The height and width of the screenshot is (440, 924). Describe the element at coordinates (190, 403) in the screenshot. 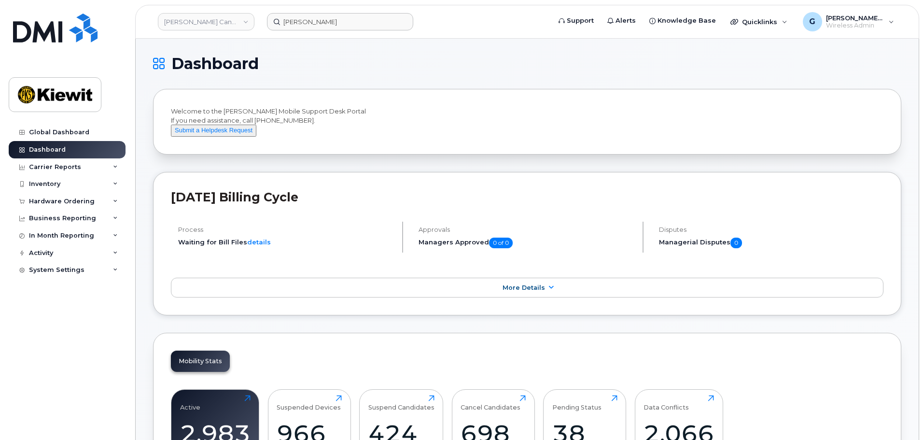

I see `div: Active` at that location.